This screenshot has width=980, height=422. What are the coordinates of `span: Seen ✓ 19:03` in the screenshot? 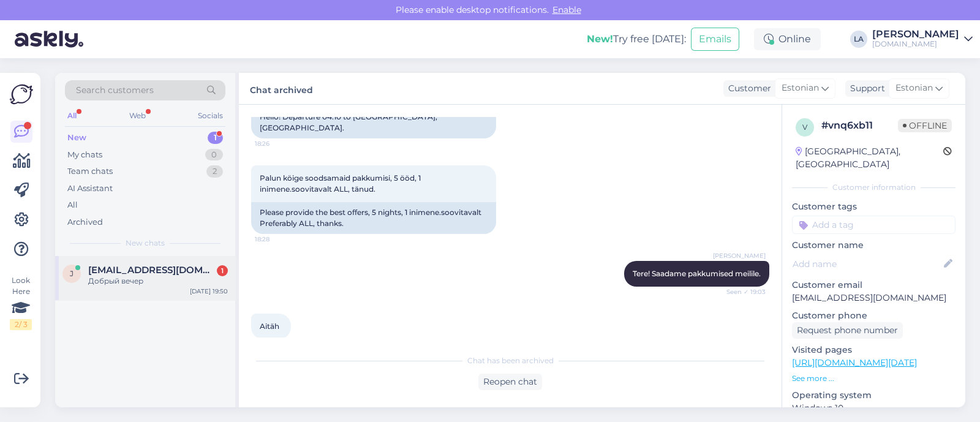 It's located at (742, 292).